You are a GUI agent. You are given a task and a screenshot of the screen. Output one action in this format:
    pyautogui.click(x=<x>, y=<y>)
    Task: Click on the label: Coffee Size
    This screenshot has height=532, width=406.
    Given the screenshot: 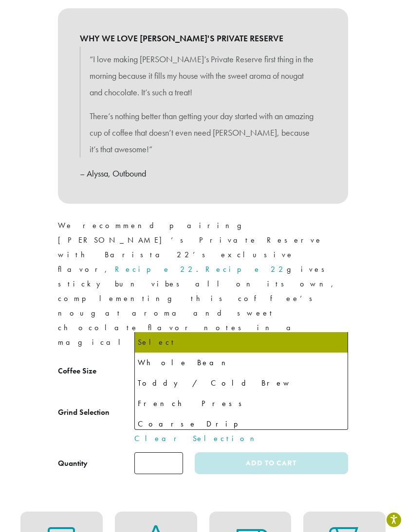 What is the action you would take?
    pyautogui.click(x=96, y=371)
    